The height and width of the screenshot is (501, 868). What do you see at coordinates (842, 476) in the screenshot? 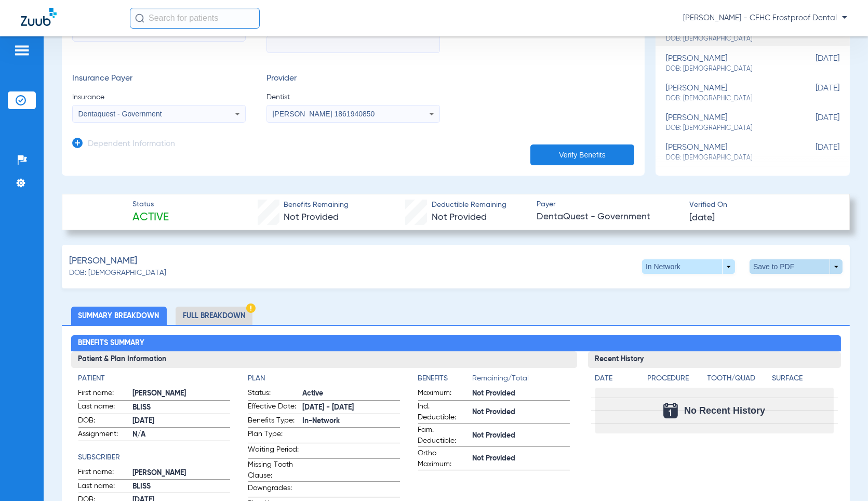
I see `div: Chat Widget` at bounding box center [842, 476].